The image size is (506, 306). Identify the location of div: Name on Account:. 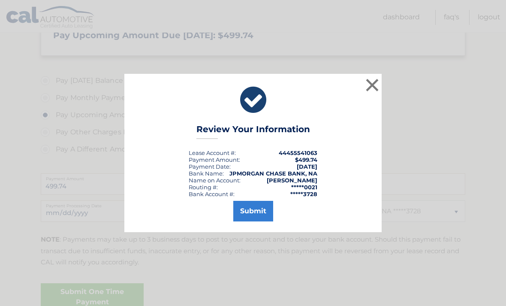
(214, 180).